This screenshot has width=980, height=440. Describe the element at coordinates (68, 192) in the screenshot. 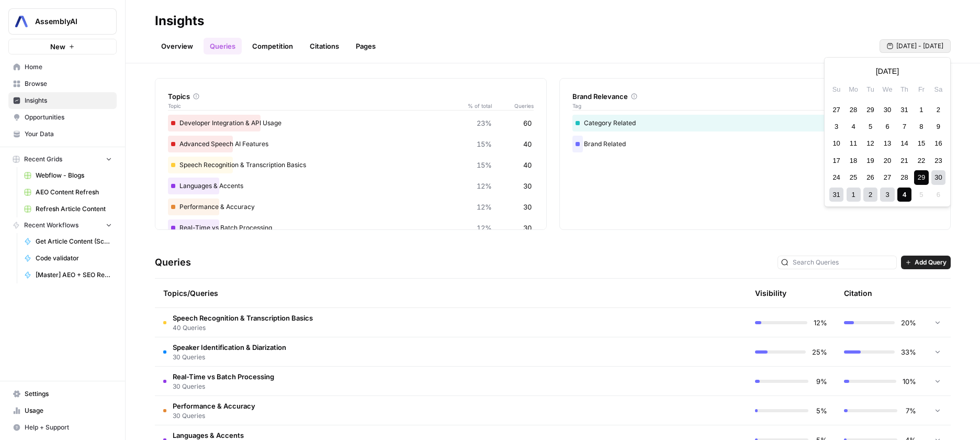

I see `a: AEO Content Refresh` at that location.